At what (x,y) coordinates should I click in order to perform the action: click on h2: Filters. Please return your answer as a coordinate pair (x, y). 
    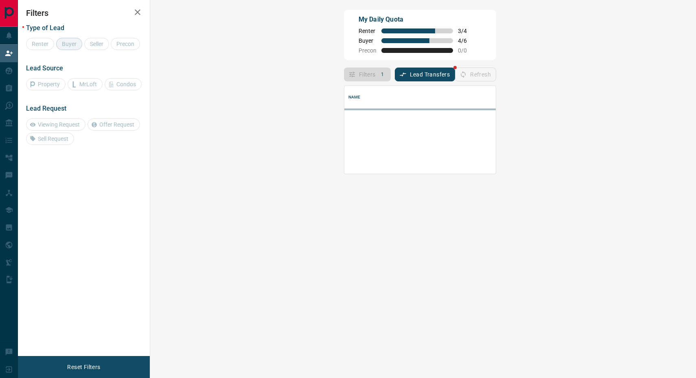
    Looking at the image, I should click on (84, 13).